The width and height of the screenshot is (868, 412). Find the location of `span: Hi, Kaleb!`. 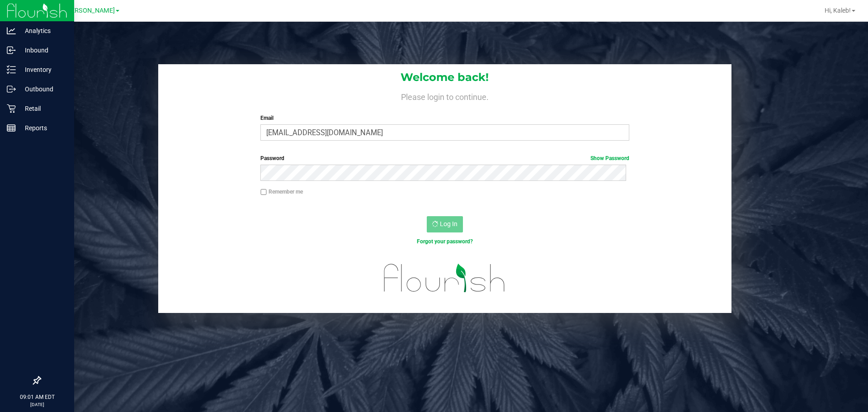

span: Hi, Kaleb! is located at coordinates (838, 10).